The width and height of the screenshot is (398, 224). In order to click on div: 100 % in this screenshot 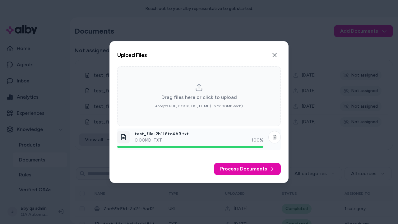, I will do `click(258, 140)`.